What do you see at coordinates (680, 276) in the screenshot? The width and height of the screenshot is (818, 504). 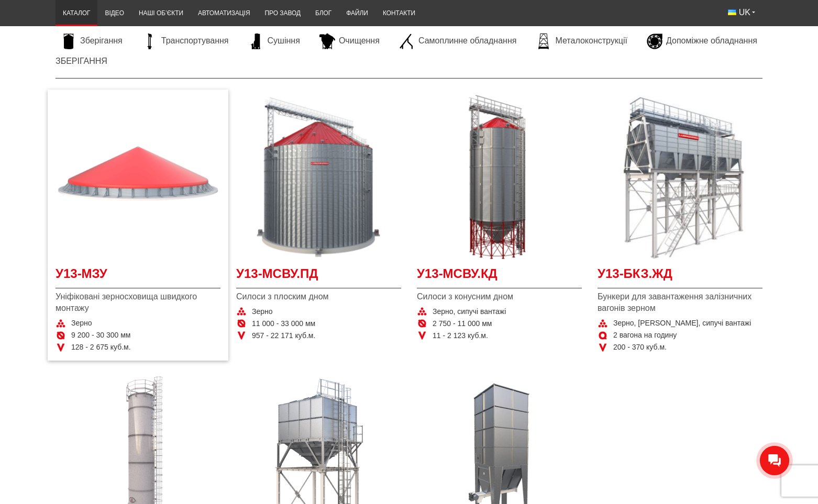 I see `a: У13-БКЗ.ЖД` at bounding box center [680, 276].